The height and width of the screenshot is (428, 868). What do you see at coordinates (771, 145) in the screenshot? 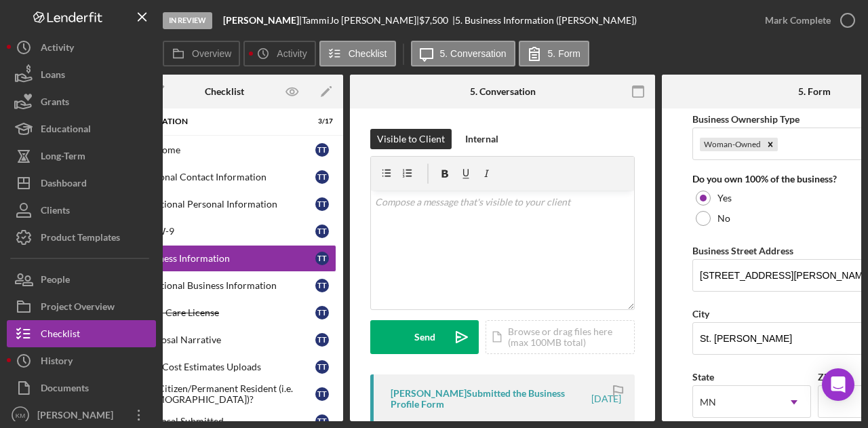
I see `div: Remove Woman-Owned` at bounding box center [771, 145].